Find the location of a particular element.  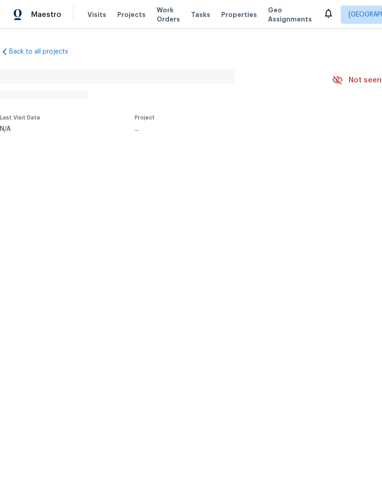

span: Visits is located at coordinates (97, 15).